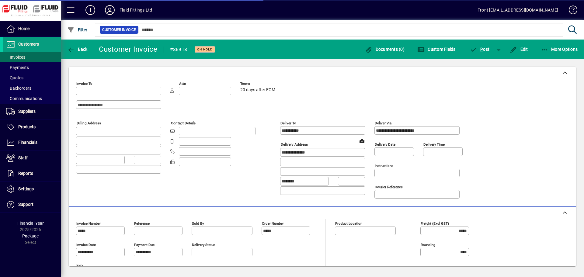  Describe the element at coordinates (27, 111) in the screenshot. I see `span: Suppliers` at that location.